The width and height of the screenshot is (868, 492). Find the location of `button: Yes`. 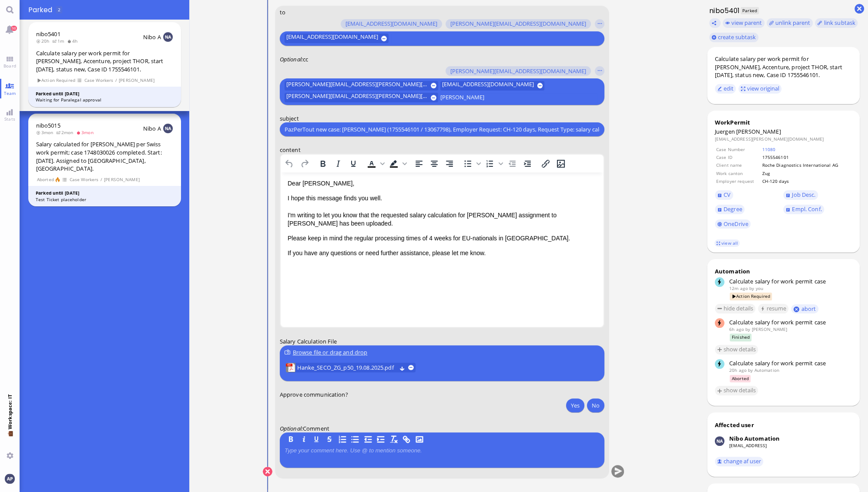

button: Yes is located at coordinates (575, 405).